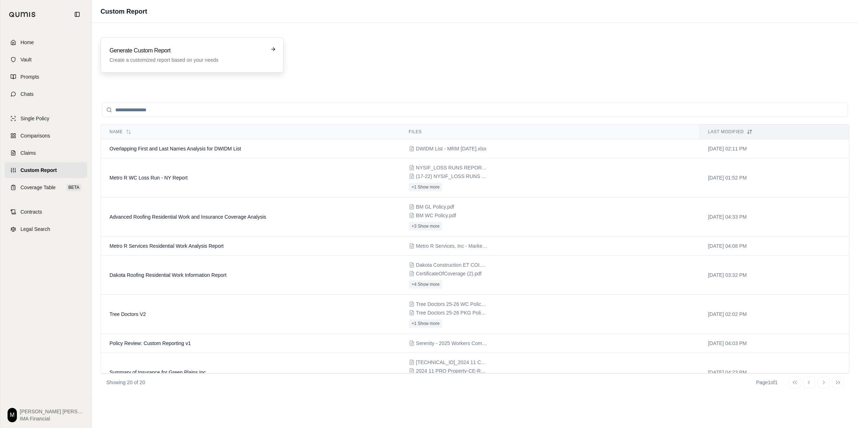 The image size is (858, 428). I want to click on h1: Custom Report, so click(124, 11).